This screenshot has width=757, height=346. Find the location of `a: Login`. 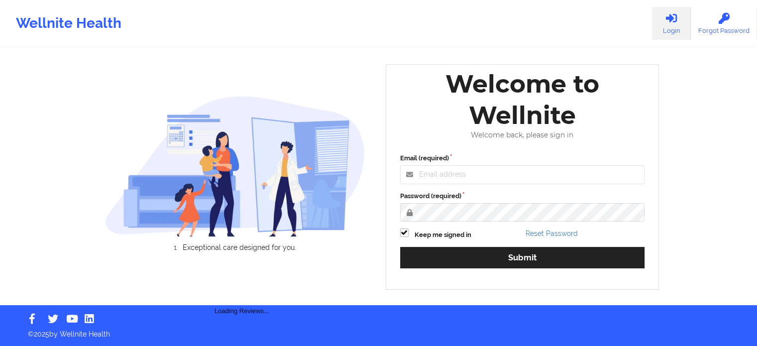

a: Login is located at coordinates (672, 23).